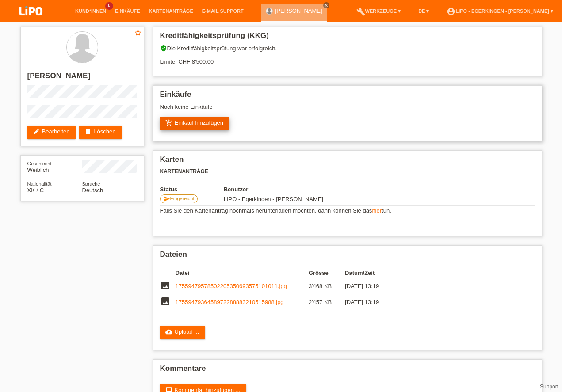  What do you see at coordinates (171, 11) in the screenshot?
I see `a: Kartenanträge` at bounding box center [171, 11].